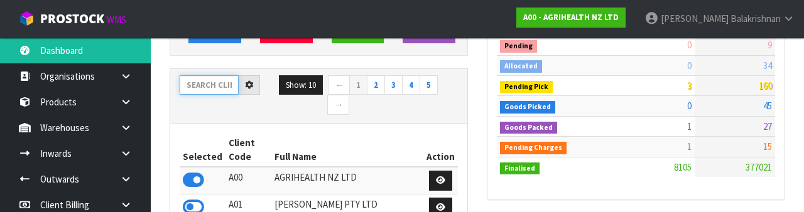 This screenshot has height=212, width=804. I want to click on td: AGRIHEALTH NZ LTD, so click(347, 180).